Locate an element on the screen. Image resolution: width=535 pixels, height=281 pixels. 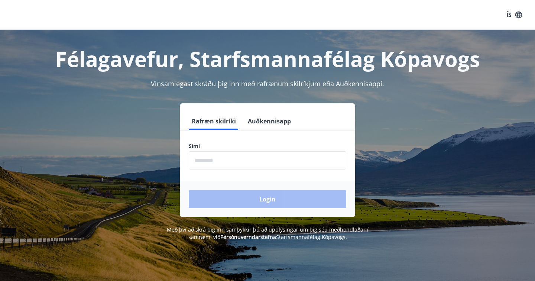
h1: Félagavefur, Starfsmannafélag Kópavogs is located at coordinates (268, 59).